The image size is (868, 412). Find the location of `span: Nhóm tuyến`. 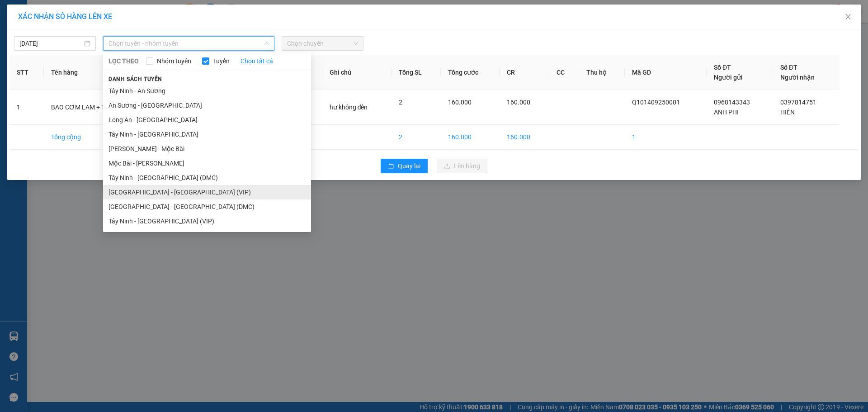

span: Nhóm tuyến is located at coordinates (174, 61).